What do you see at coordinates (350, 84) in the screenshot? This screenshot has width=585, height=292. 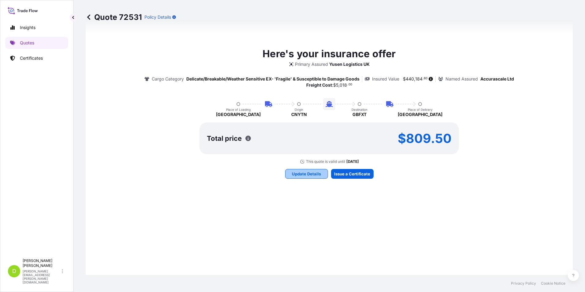 I see `span: 00` at bounding box center [350, 84].